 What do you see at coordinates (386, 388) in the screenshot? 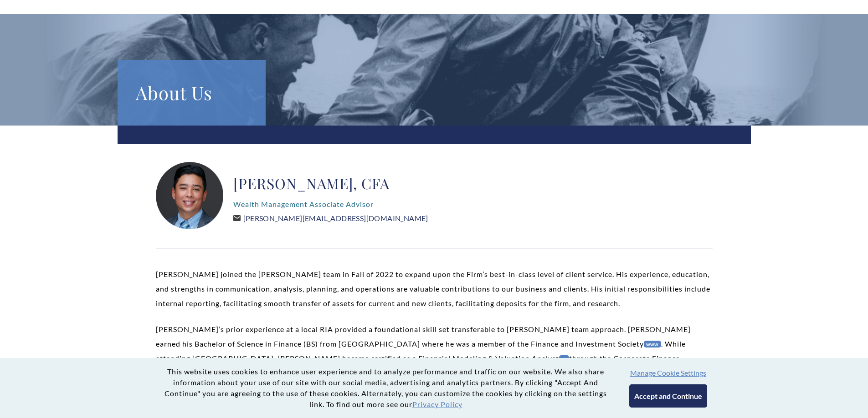
I see `p: This website uses cookies to enhance user experience and to analyze performance and traffic on ou...` at bounding box center [386, 388].